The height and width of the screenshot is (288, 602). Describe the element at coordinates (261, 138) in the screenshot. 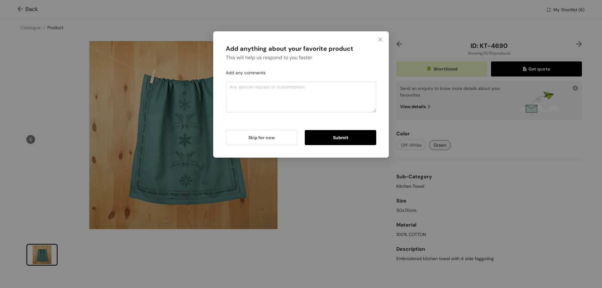

I see `span: Skip for now` at that location.